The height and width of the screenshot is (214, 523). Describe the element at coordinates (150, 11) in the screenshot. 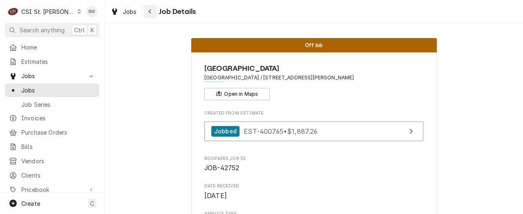

I see `button: Navigate back` at that location.